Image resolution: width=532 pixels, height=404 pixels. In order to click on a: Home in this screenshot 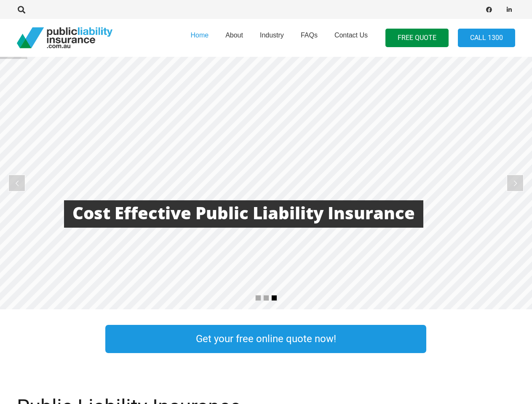, I will do `click(199, 38)`.